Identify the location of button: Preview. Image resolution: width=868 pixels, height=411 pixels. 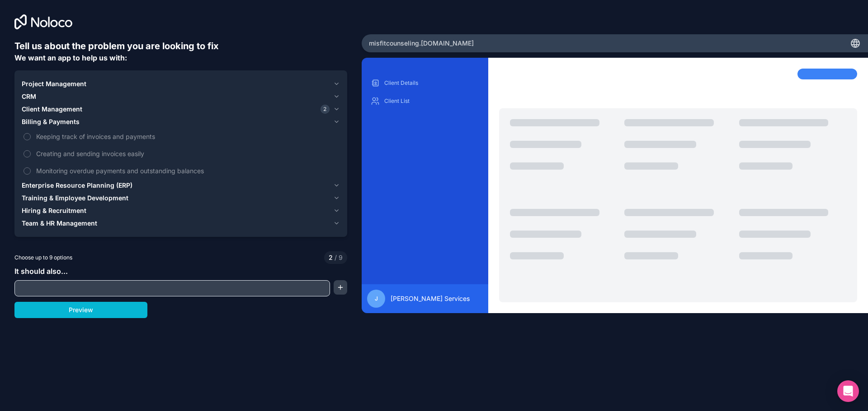
(81, 310).